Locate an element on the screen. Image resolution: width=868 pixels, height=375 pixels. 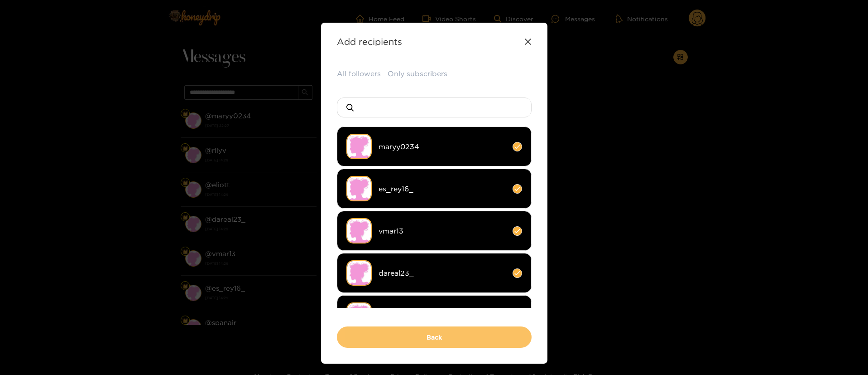
span: es_rey16_ is located at coordinates (442, 189).